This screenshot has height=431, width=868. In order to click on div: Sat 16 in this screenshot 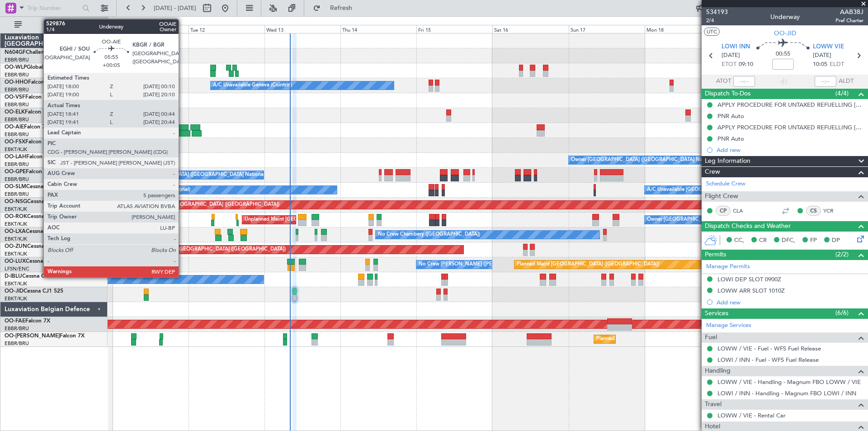, I will do `click(530, 29)`.